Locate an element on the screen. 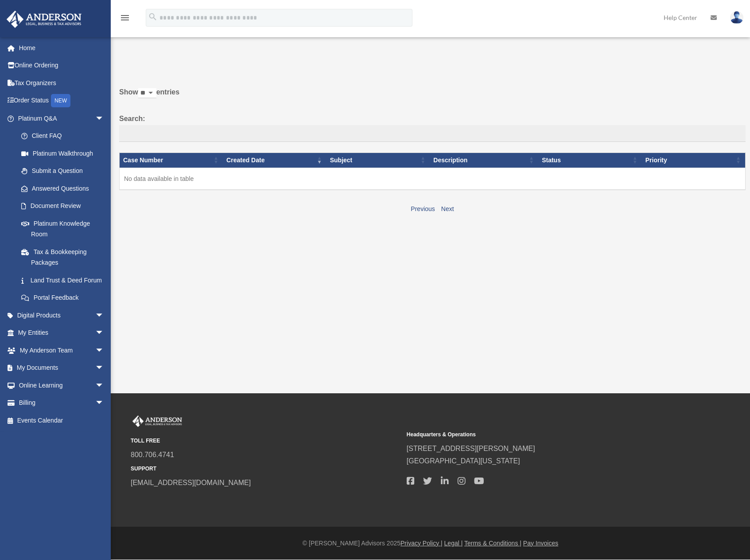 The height and width of the screenshot is (560, 750). a: My Documentsarrow_drop_down is located at coordinates (62, 368).